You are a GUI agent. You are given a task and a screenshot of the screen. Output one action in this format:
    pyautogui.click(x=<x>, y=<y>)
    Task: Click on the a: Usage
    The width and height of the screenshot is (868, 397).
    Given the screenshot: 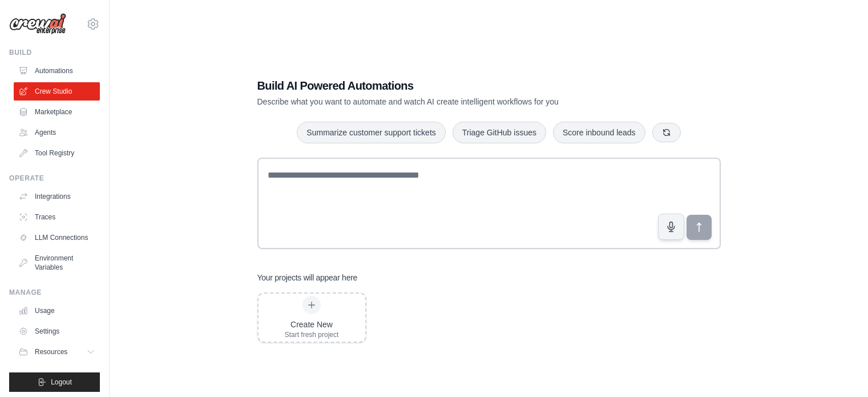 What is the action you would take?
    pyautogui.click(x=57, y=311)
    